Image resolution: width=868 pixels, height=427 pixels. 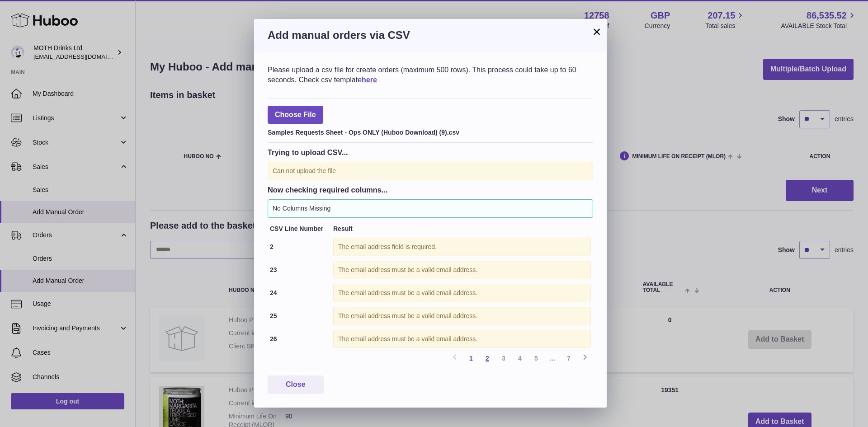 What do you see at coordinates (299, 229) in the screenshot?
I see `th: CSV Line Number` at bounding box center [299, 229].